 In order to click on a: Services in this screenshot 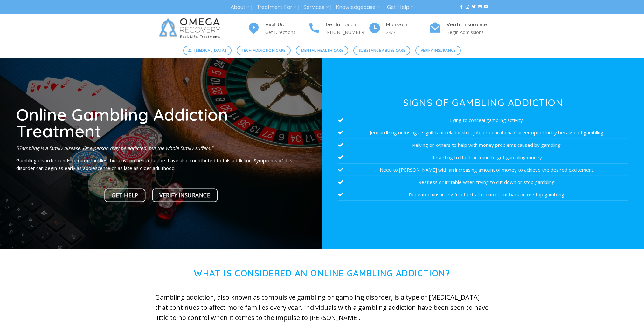, I will do `click(316, 7)`.